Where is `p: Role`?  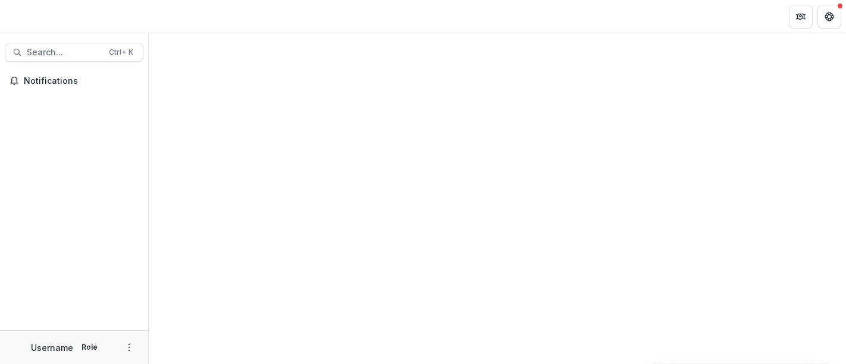 p: Role is located at coordinates (89, 347).